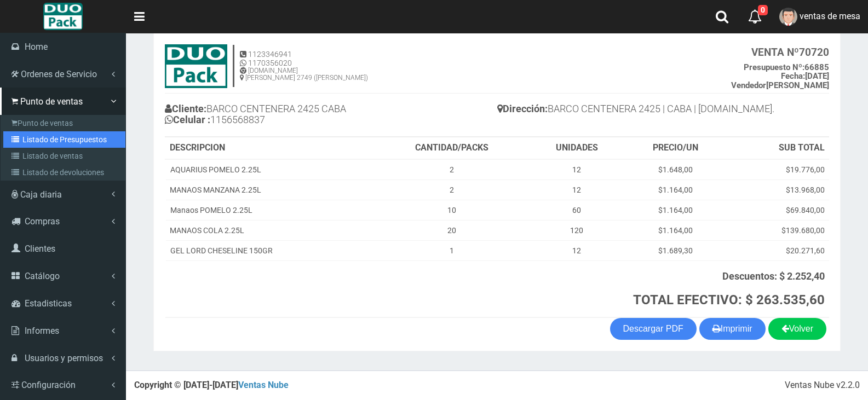 This screenshot has width=868, height=400. I want to click on strong: Descuentos: $ 2.252,40, so click(773, 276).